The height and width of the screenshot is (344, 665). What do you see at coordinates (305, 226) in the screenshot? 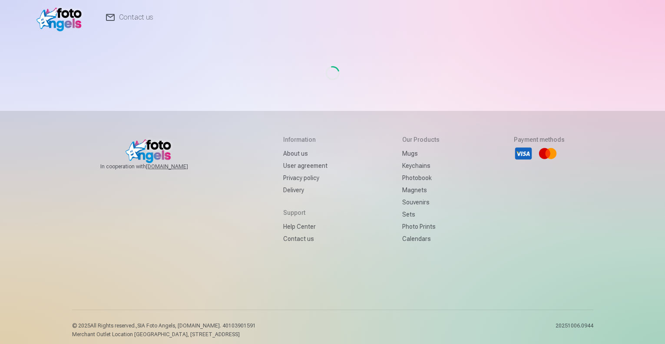
I see `a: Help Center` at bounding box center [305, 226].